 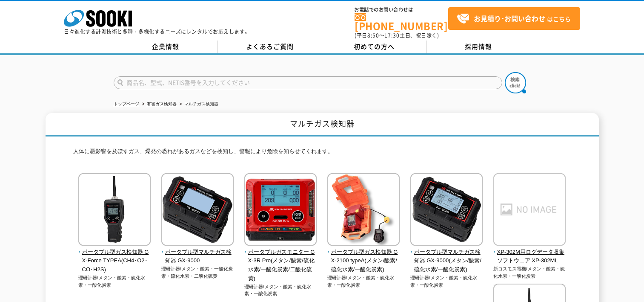 I want to click on span: ポータブル型マルチガス検知器 GX-9000(メタン/酸素/硫化水素/一酸化炭素), so click(x=447, y=261).